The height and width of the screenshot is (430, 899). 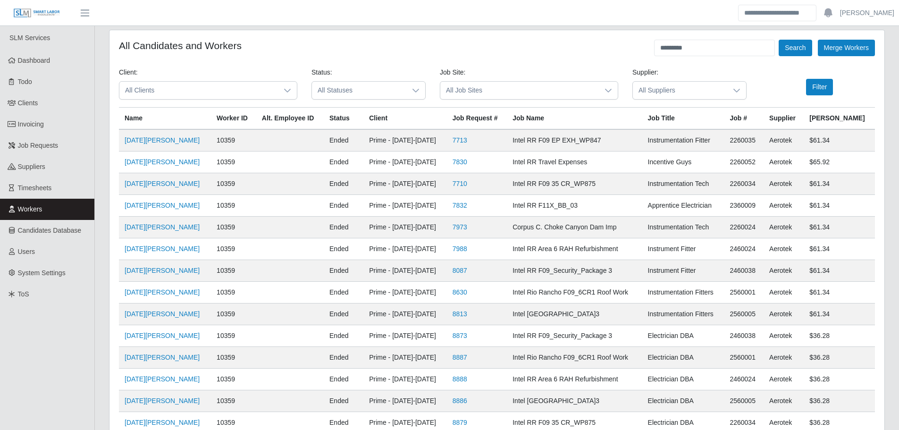 I want to click on img: SLM Logo, so click(x=37, y=13).